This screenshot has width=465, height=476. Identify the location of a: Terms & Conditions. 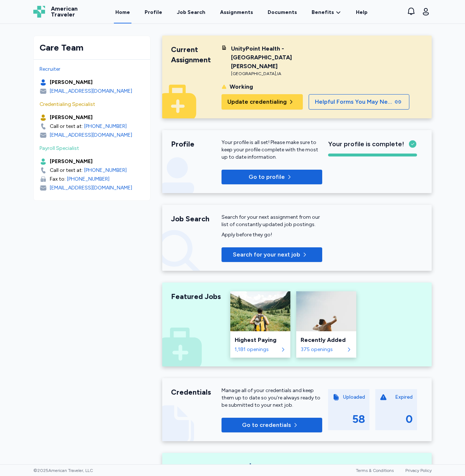
(374, 470).